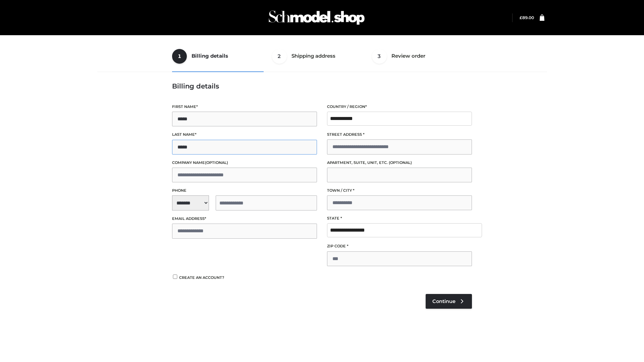 The width and height of the screenshot is (644, 362). What do you see at coordinates (245, 219) in the screenshot?
I see `label: Email address` at bounding box center [245, 219].